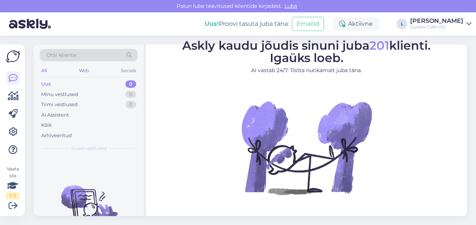 This screenshot has width=476, height=225. What do you see at coordinates (308, 24) in the screenshot?
I see `button: Emailid` at bounding box center [308, 24].